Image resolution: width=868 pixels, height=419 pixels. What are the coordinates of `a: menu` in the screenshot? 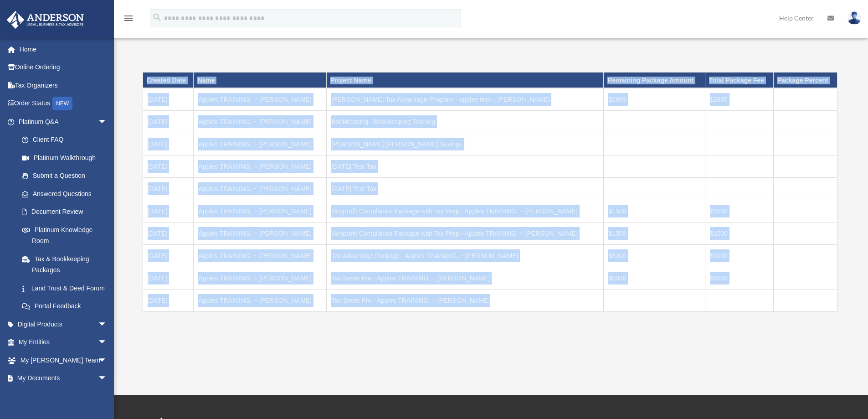 It's located at (128, 20).